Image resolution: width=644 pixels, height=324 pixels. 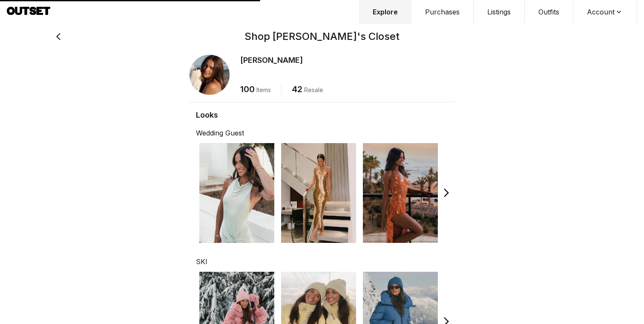 I want to click on div: SKI, so click(x=322, y=261).